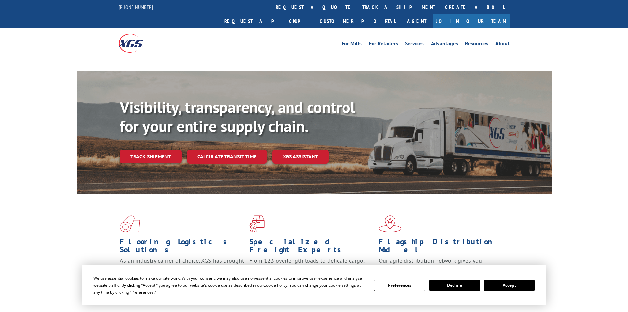 The image size is (628, 312). What do you see at coordinates (358, 21) in the screenshot?
I see `a: Customer Portal` at bounding box center [358, 21].